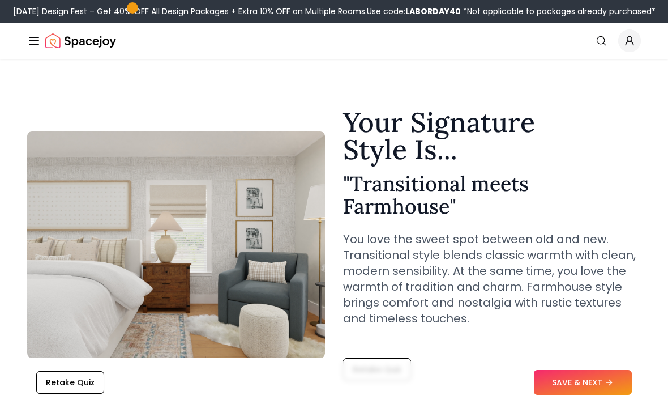 The height and width of the screenshot is (404, 668). Describe the element at coordinates (80, 41) in the screenshot. I see `img: Spacejoy Logo` at that location.